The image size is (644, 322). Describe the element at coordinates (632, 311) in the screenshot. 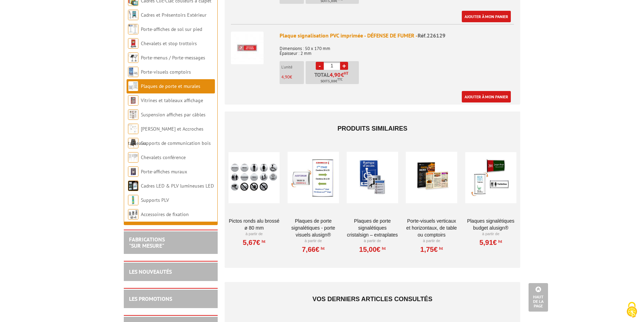

I see `button: Cookies (fenêtre modale)` at that location.